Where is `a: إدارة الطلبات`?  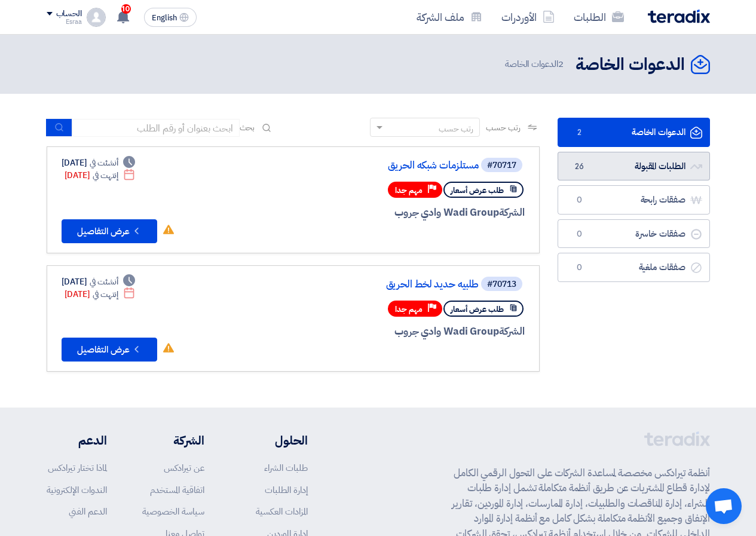
a: إدارة الطلبات is located at coordinates (286, 490).